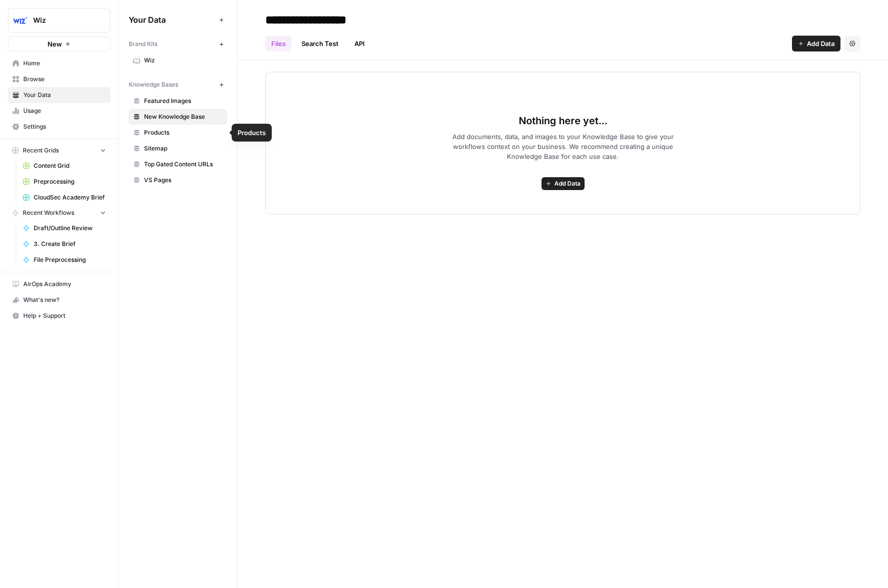 This screenshot has width=888, height=588. I want to click on span: Settings, so click(64, 127).